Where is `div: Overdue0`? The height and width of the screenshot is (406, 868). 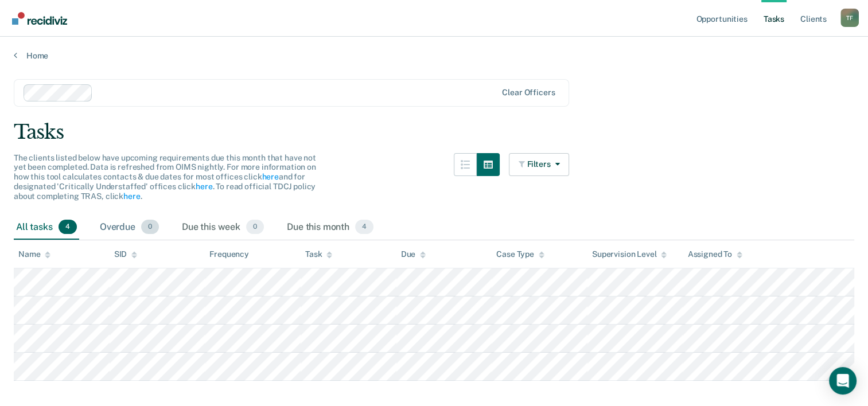 div: Overdue0 is located at coordinates (129, 228).